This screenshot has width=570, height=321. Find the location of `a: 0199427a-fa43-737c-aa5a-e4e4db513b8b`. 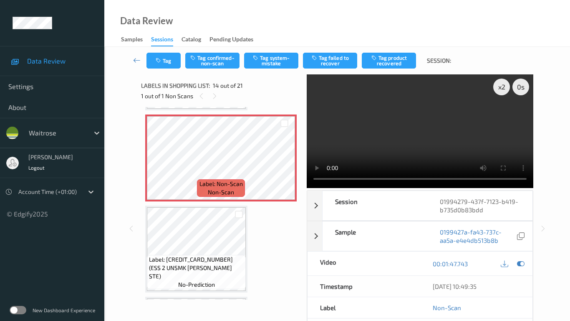

a: 0199427a-fa43-737c-aa5a-e4e4db513b8b is located at coordinates (478, 236).